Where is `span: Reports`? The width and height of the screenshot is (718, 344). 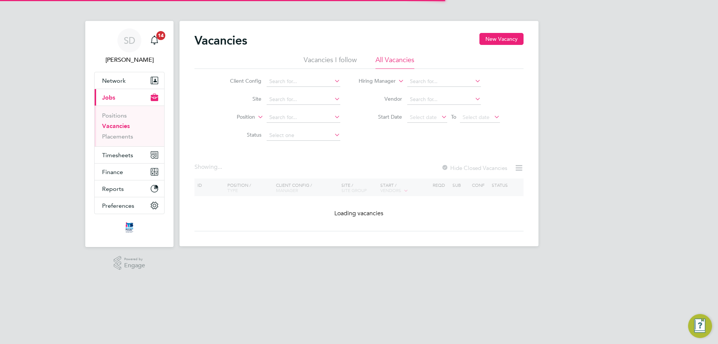
span: Reports is located at coordinates (113, 188).